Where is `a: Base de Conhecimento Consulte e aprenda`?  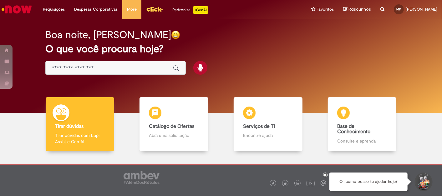
a: Base de Conhecimento Consulte e aprenda is located at coordinates (362, 124).